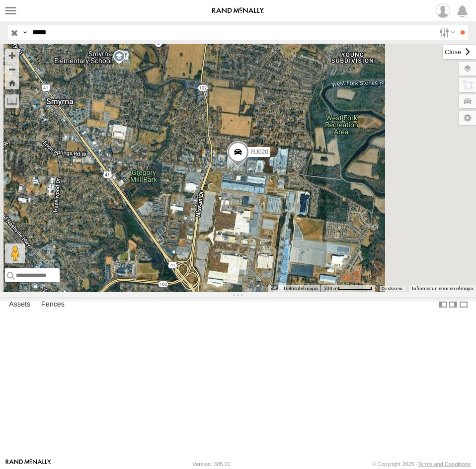 The height and width of the screenshot is (469, 476). What do you see at coordinates (25, 33) in the screenshot?
I see `label: Search Query` at bounding box center [25, 33].